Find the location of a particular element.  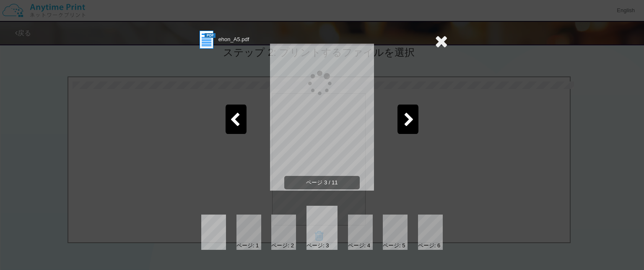

span: ehon_A5.pdf is located at coordinates (234, 39).